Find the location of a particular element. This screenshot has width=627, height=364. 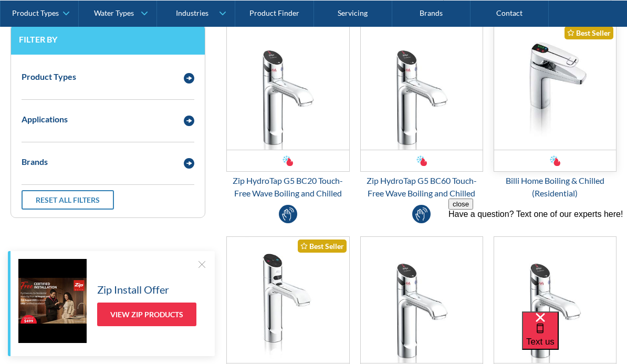

h3: Filter by is located at coordinates (108, 39).